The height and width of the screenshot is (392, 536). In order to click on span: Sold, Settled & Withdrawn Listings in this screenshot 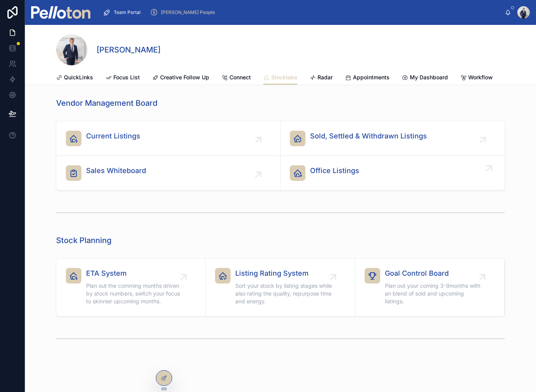, I will do `click(368, 136)`.